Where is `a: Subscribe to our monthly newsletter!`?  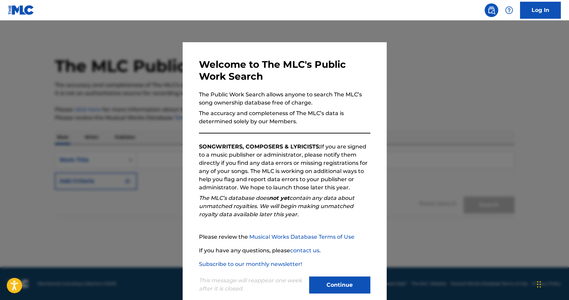
a: Subscribe to our monthly newsletter! is located at coordinates (251, 264).